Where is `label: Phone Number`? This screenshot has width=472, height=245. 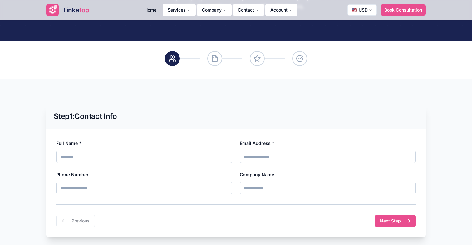 label: Phone Number is located at coordinates (72, 174).